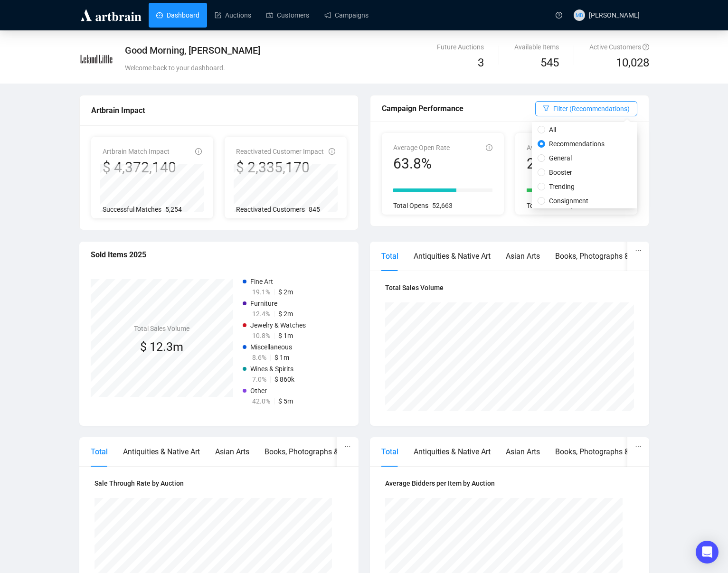 The width and height of the screenshot is (728, 573). I want to click on span: 10.8%, so click(261, 336).